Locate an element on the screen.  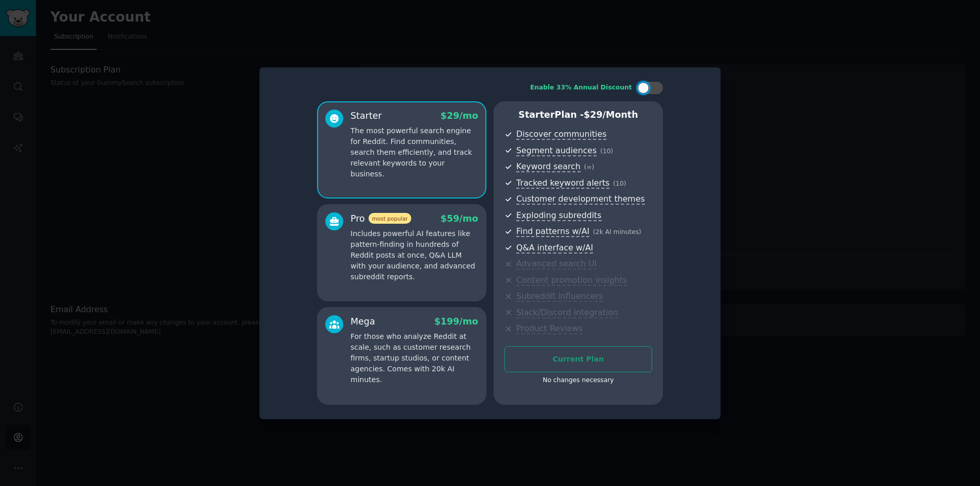
p: The most powerful search engine for Reddit. Find communities, search them efficiently, and track ... is located at coordinates (414, 153).